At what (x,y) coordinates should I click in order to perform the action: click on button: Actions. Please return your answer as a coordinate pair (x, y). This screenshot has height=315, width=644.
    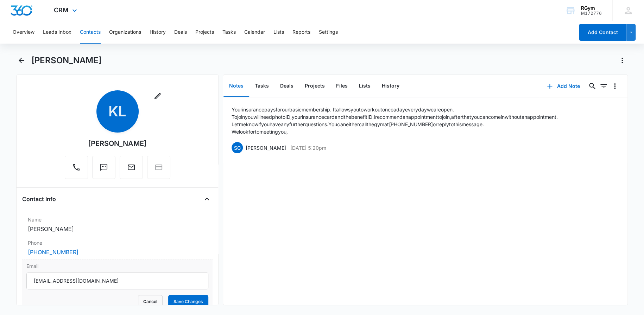
    Looking at the image, I should click on (622, 60).